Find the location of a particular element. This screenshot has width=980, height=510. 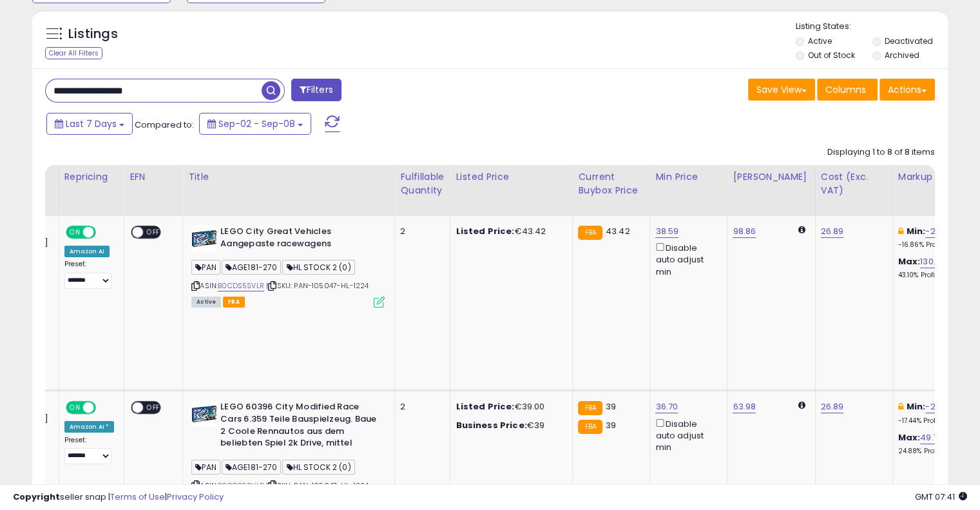

div: Listed Price is located at coordinates (511, 177).